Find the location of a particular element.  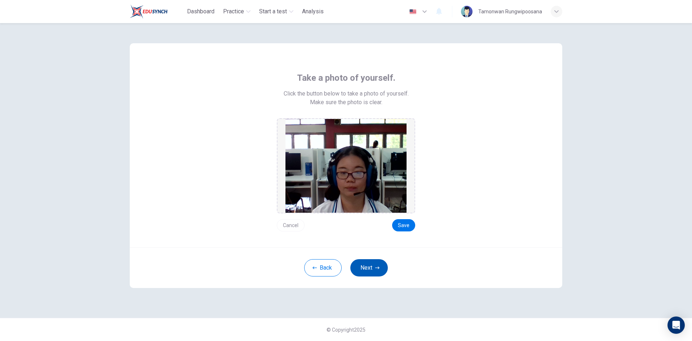

img: en is located at coordinates (413, 12).